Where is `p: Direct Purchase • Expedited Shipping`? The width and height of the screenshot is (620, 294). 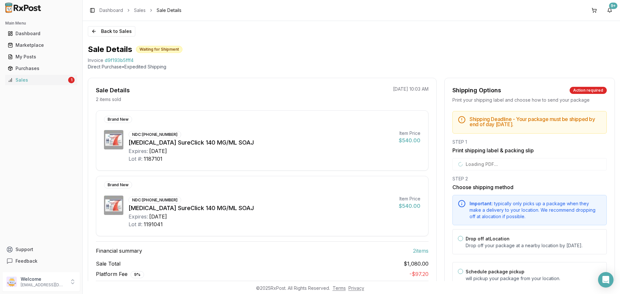
p: Direct Purchase • Expedited Shipping is located at coordinates (351, 67).